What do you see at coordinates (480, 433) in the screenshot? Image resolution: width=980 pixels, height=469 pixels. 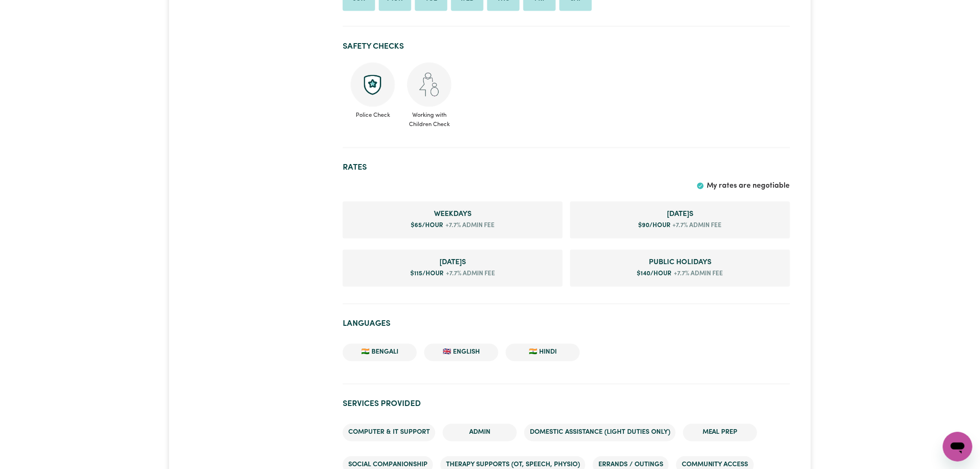 I see `li: Admin` at bounding box center [480, 433].